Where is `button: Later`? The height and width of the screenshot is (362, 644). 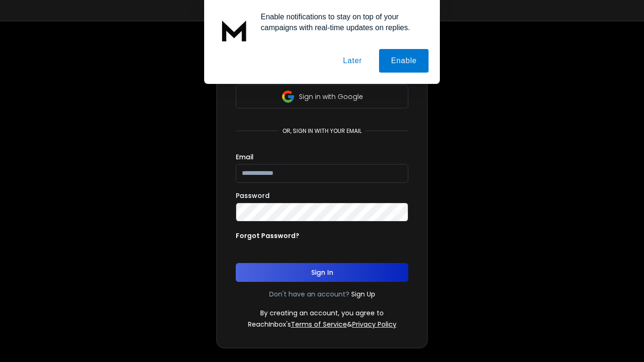 button: Later is located at coordinates (352, 61).